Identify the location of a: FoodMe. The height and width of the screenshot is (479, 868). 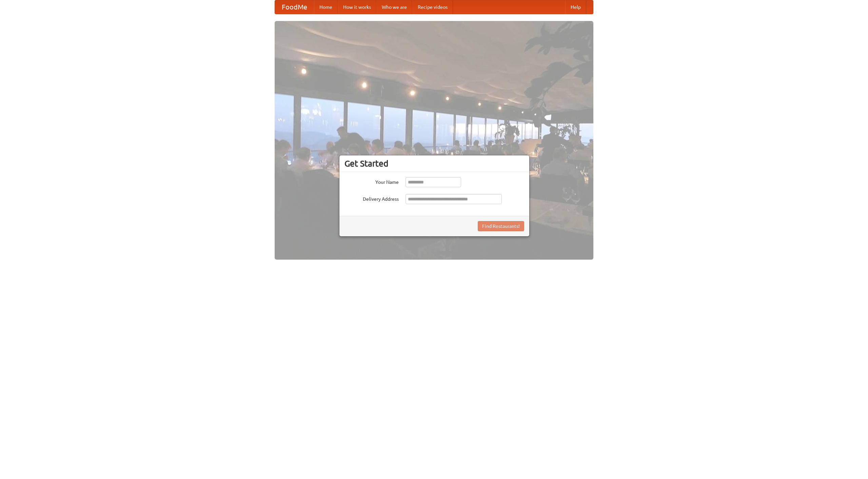
(295, 7).